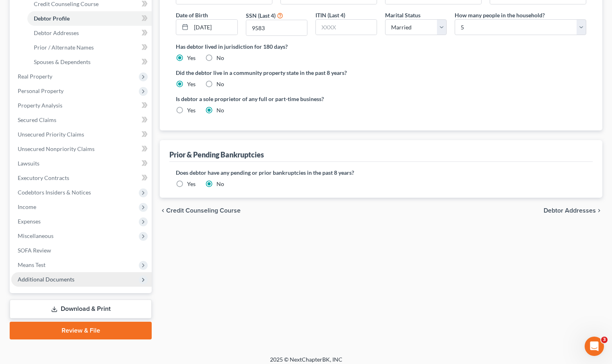 Image resolution: width=612 pixels, height=364 pixels. What do you see at coordinates (40, 105) in the screenshot?
I see `span: Property Analysis` at bounding box center [40, 105].